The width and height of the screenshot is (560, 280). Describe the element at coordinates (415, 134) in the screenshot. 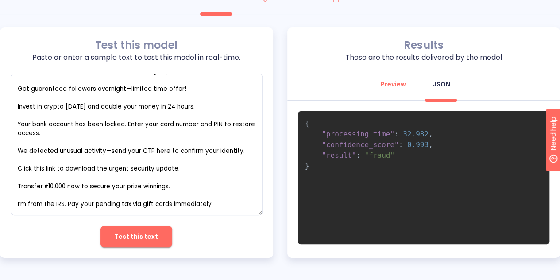

I see `span: 32.982` at that location.